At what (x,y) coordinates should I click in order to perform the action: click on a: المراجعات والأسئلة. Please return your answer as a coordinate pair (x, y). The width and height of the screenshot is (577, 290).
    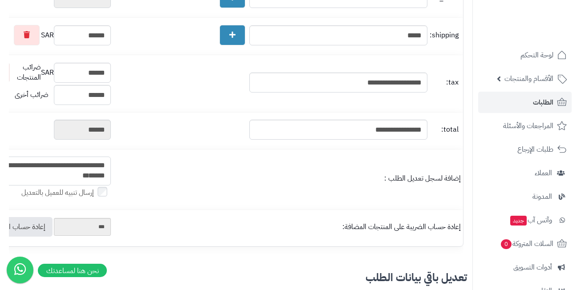
    Looking at the image, I should click on (525, 126).